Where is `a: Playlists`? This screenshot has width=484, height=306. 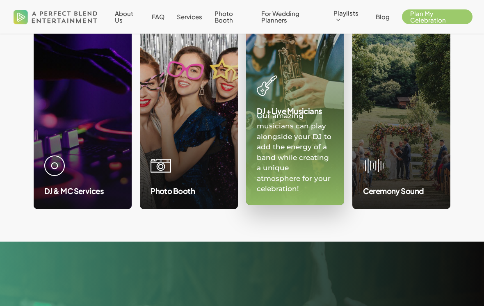
a: Playlists is located at coordinates (348, 17).